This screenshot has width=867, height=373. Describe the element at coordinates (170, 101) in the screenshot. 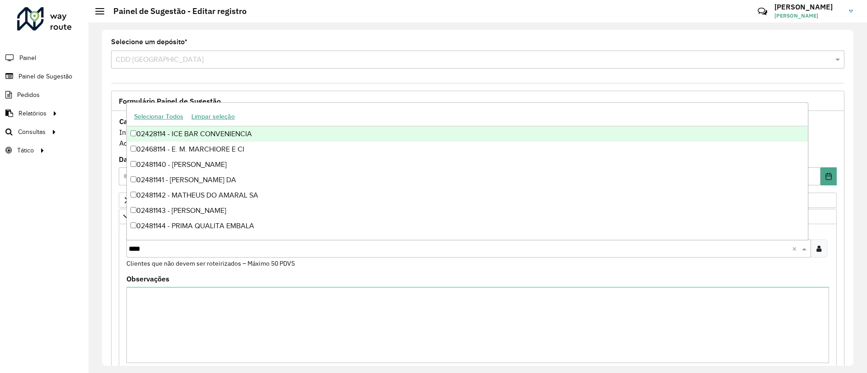

I see `span: Formulário Painel de Sugestão` at that location.